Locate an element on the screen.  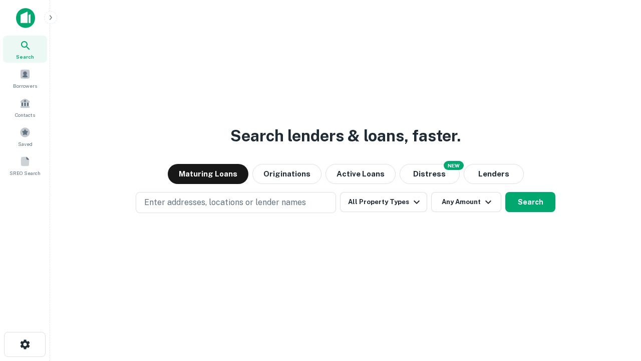
a: SREO Search is located at coordinates (25, 165).